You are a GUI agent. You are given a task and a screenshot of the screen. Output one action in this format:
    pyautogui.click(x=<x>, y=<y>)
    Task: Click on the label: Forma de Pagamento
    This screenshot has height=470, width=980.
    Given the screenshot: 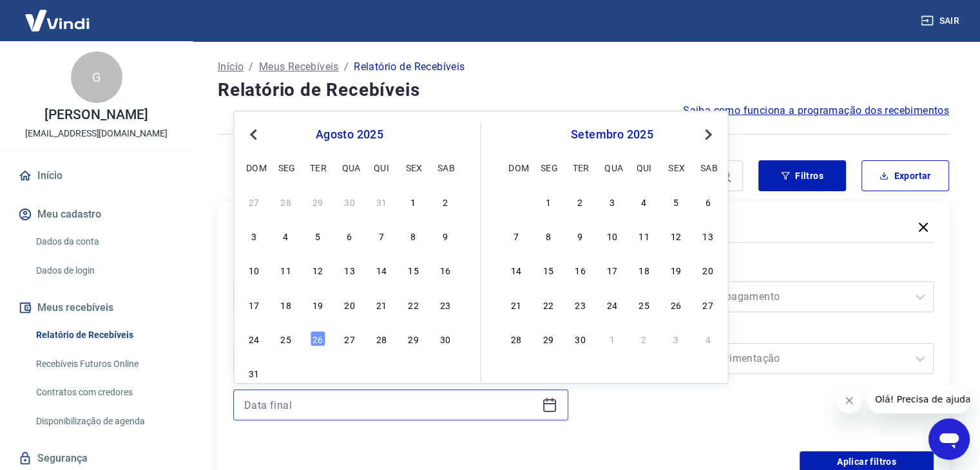 What is the action you would take?
    pyautogui.click(x=766, y=271)
    